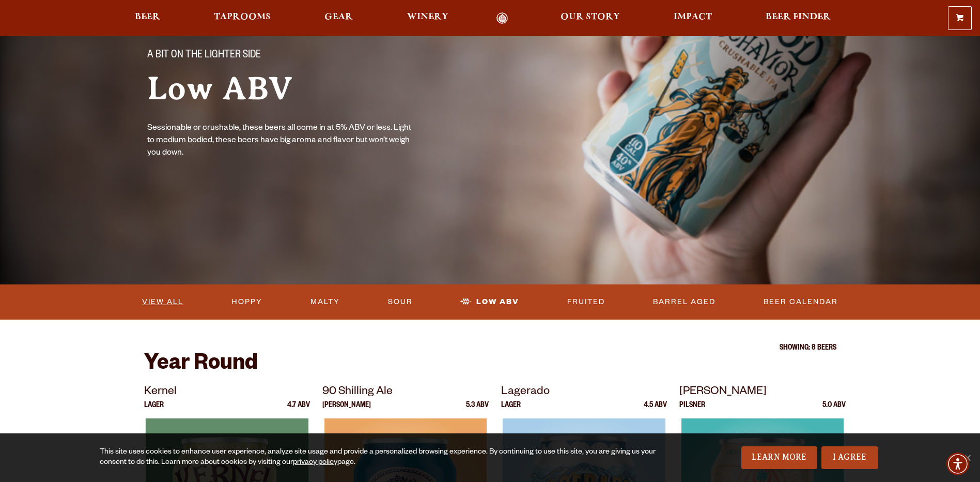 This screenshot has height=482, width=980. Describe the element at coordinates (204, 56) in the screenshot. I see `span: A bit on the lighter side` at that location.